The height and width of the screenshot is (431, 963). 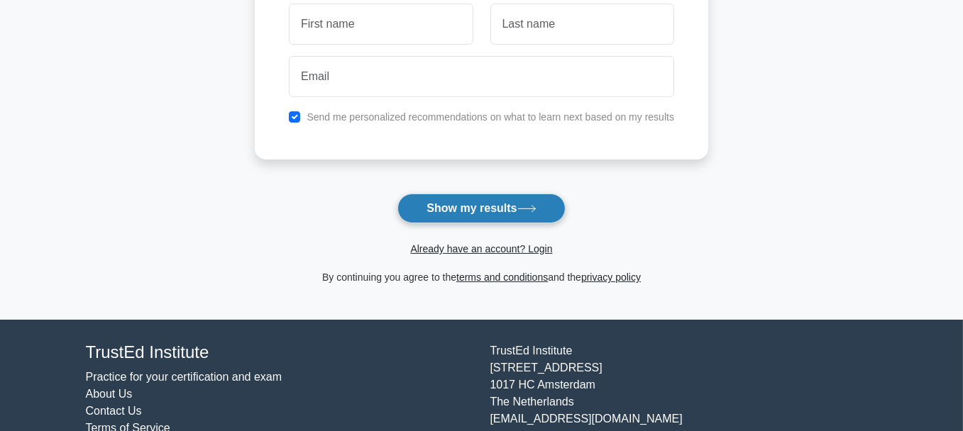 What do you see at coordinates (109, 394) in the screenshot?
I see `a: About Us` at bounding box center [109, 394].